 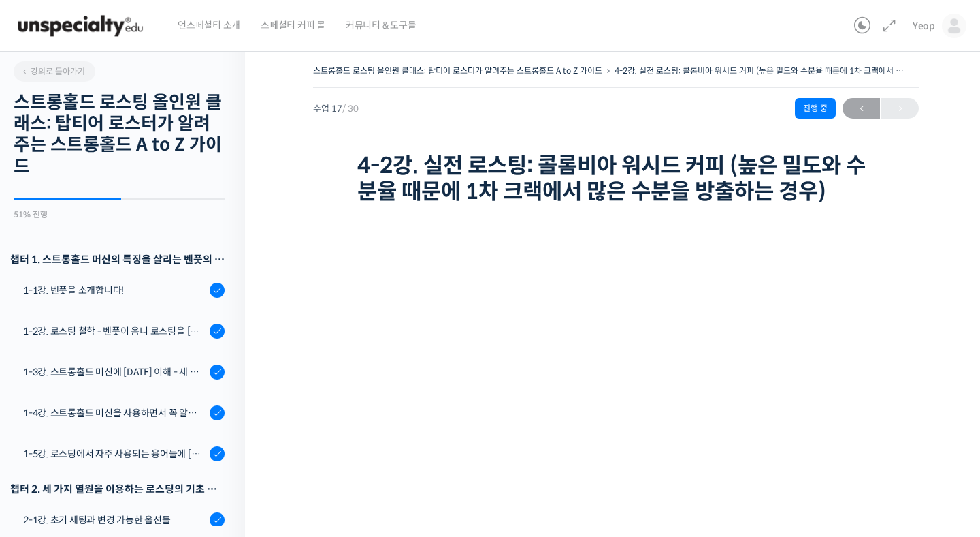 What do you see at coordinates (335, 108) in the screenshot?
I see `span: 수업 17` at bounding box center [335, 108].